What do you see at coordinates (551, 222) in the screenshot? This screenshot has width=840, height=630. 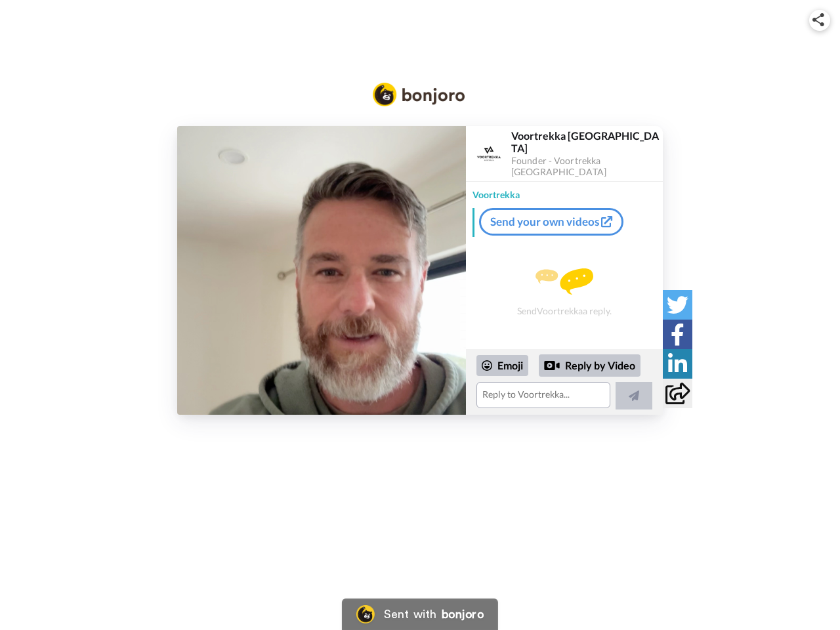 I see `a: Send your own videos` at bounding box center [551, 222].